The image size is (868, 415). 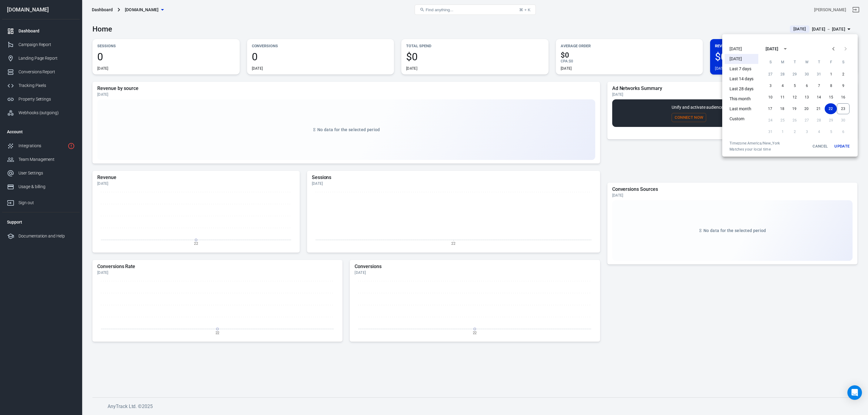 What do you see at coordinates (785, 49) in the screenshot?
I see `button: calendar view is open, switch to year view` at bounding box center [785, 49].